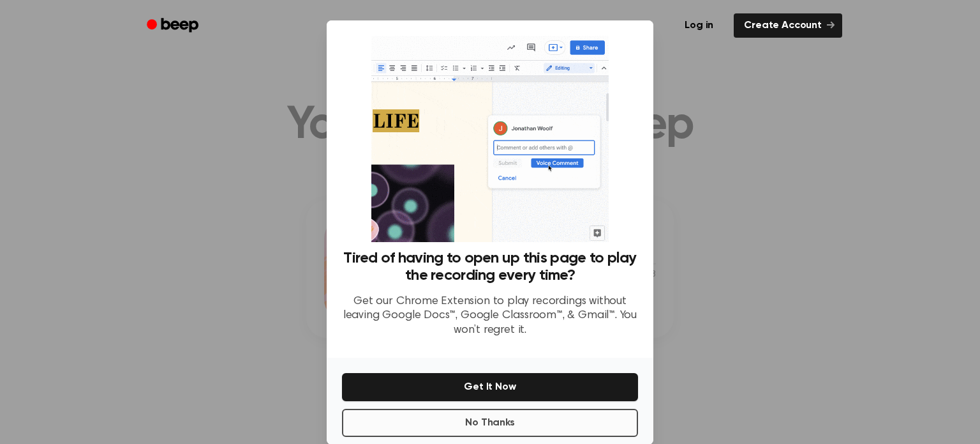 This screenshot has height=444, width=980. Describe the element at coordinates (490, 267) in the screenshot. I see `h3: Tired of having to open up this page to play the recording every time?` at that location.